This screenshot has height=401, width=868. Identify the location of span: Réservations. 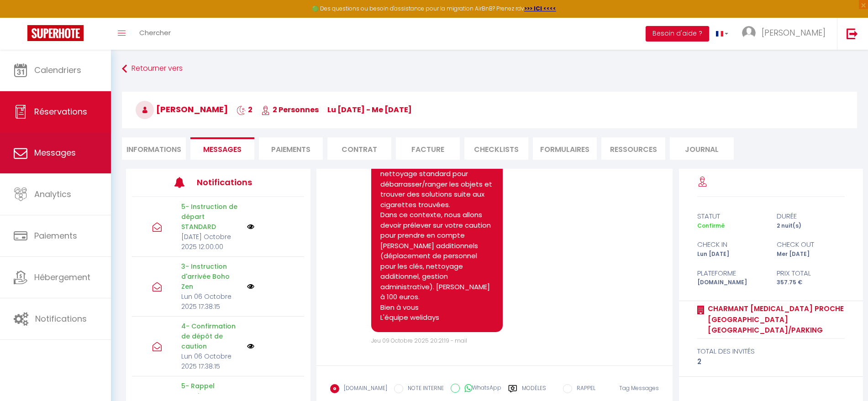
(61, 112).